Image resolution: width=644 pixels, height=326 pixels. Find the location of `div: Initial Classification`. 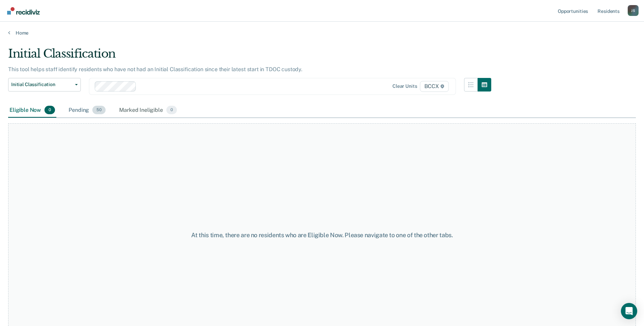

div: Initial Classification is located at coordinates (250, 56).